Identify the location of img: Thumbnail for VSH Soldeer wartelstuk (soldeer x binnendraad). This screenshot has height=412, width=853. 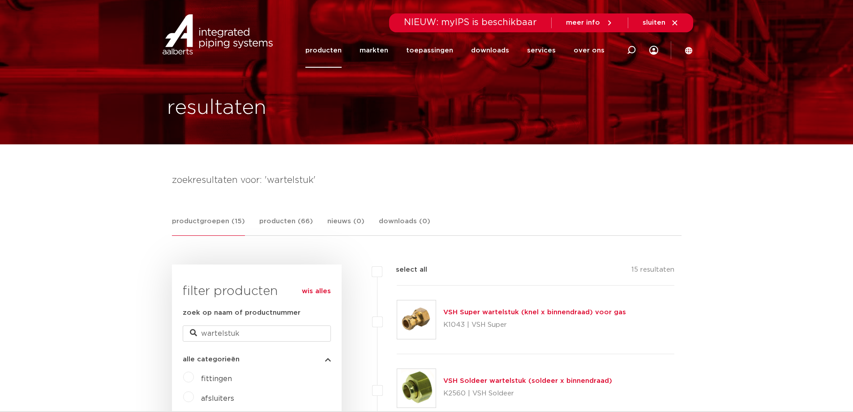
(417, 388).